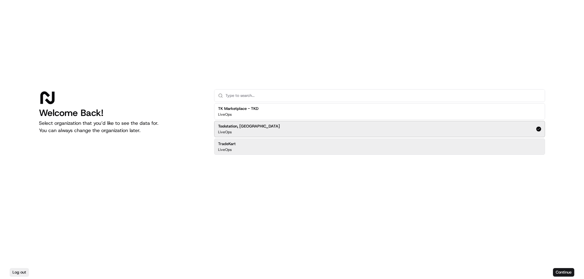 The height and width of the screenshot is (279, 584). I want to click on p: Select organization that you’d like to see the data for. You can always change the organization l..., so click(122, 127).